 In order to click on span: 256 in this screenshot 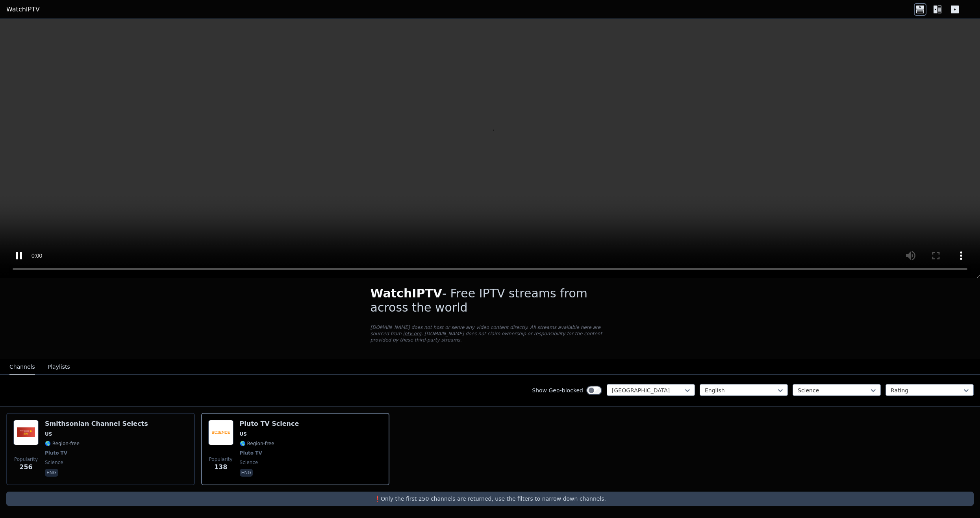, I will do `click(26, 467)`.